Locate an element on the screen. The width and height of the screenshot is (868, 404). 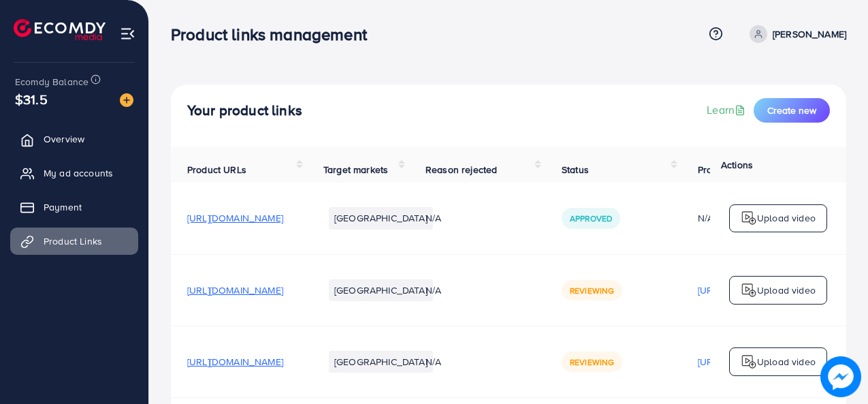
span: Overview is located at coordinates (64, 139).